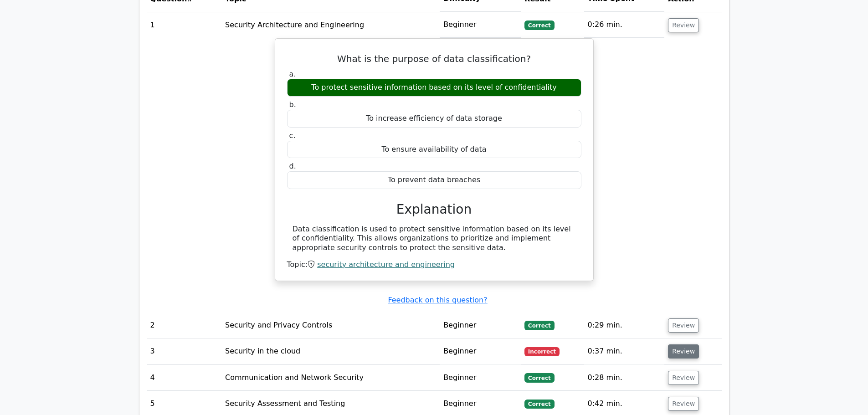 The width and height of the screenshot is (868, 415). I want to click on td: 1, so click(184, 24).